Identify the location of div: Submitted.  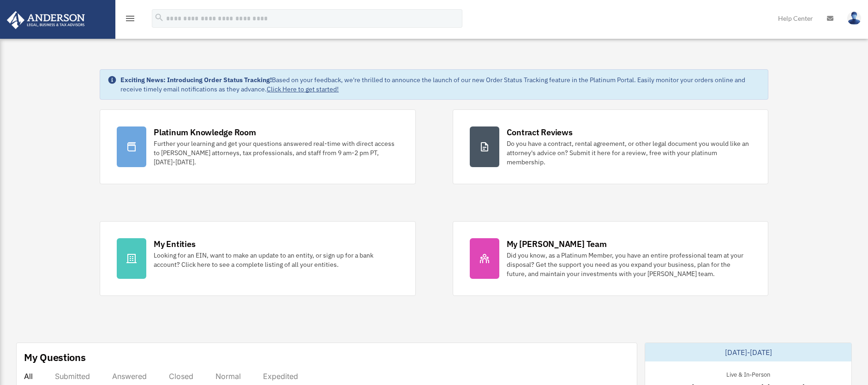
(73, 377).